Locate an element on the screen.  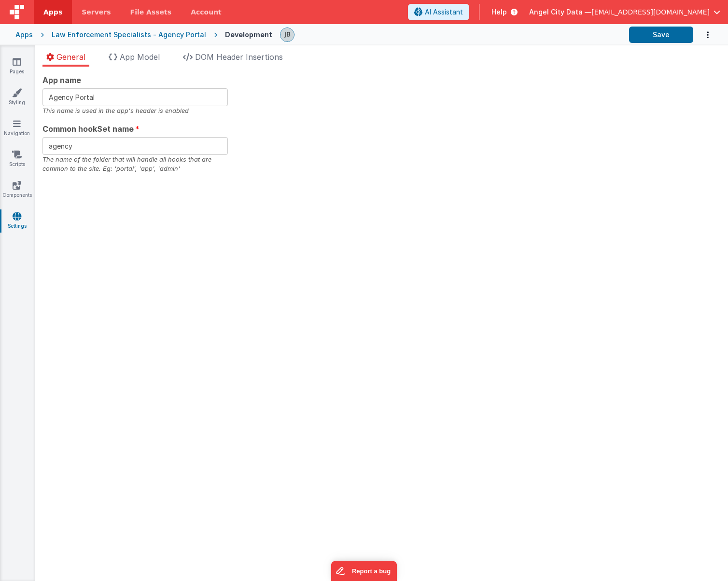
span: DOM Header Insertions is located at coordinates (239, 57).